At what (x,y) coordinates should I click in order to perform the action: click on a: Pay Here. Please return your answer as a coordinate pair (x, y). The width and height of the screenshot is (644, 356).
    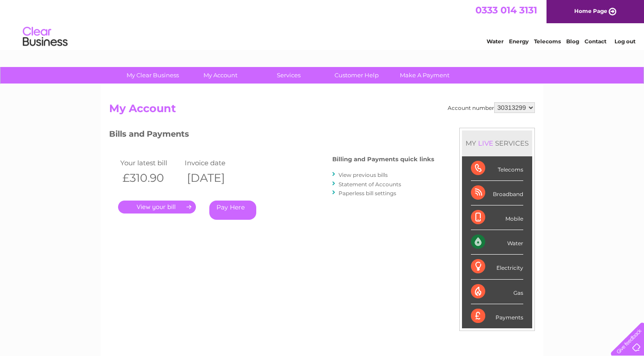
    Looking at the image, I should click on (232, 210).